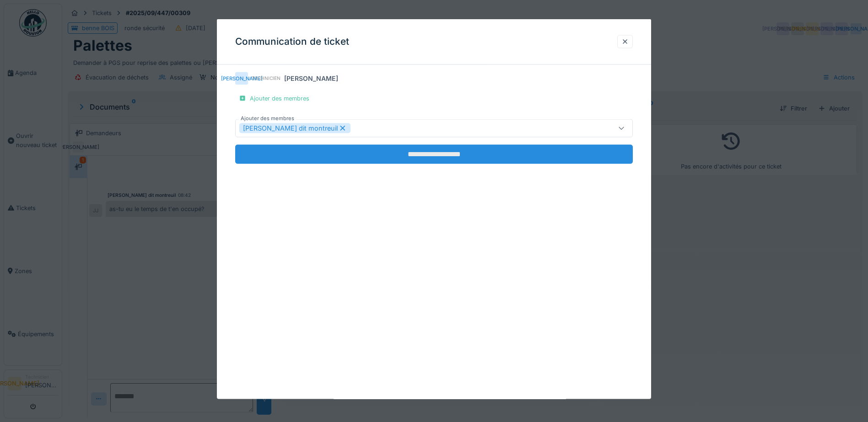 The width and height of the screenshot is (868, 422). I want to click on label: Ajouter des membres, so click(267, 118).